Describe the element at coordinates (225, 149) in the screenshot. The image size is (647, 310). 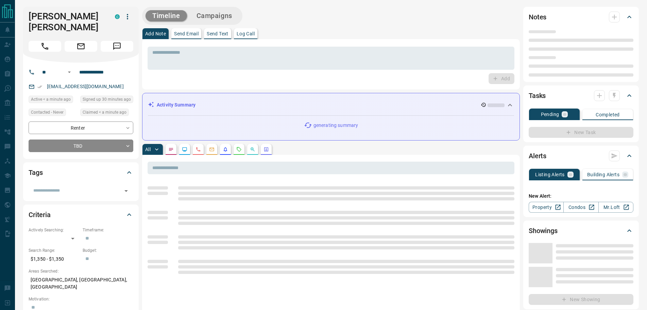
I see `svg: Listing Alerts` at that location.